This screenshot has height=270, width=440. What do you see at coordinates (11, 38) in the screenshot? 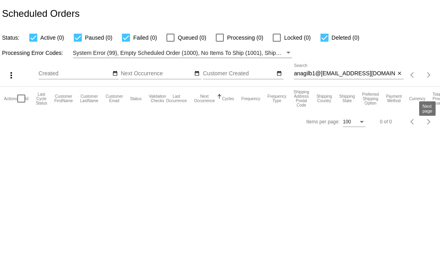
I see `span: Status:` at bounding box center [11, 38].